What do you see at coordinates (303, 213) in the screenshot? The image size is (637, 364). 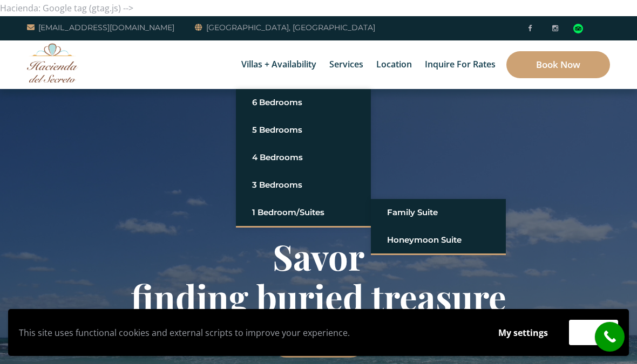 I see `a: 1 Bedroom/Suites` at bounding box center [303, 213].